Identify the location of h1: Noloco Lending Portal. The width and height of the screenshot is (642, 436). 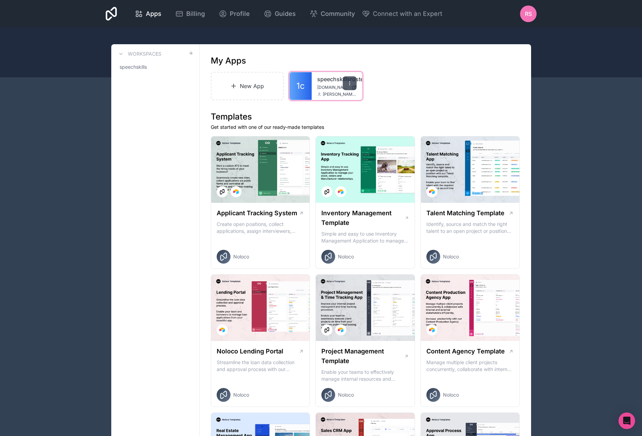
(250, 351).